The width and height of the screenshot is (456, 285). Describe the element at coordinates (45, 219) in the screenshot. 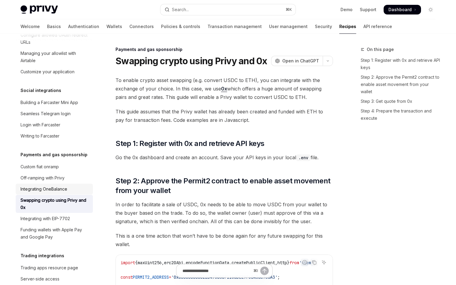

I see `div: Integrating with EIP-7702` at that location.